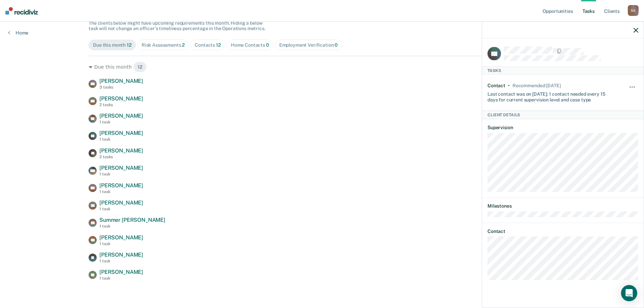  What do you see at coordinates (563, 127) in the screenshot?
I see `dt: Supervision` at bounding box center [563, 127].